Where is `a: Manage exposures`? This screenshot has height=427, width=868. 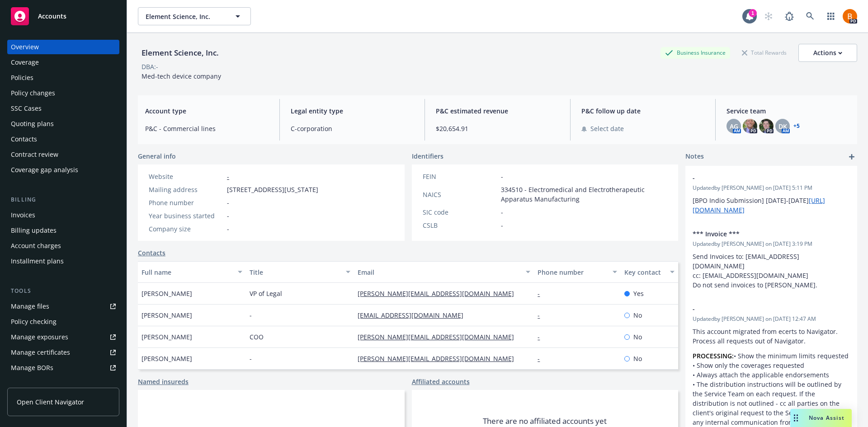
a: Manage exposures is located at coordinates (63, 337).